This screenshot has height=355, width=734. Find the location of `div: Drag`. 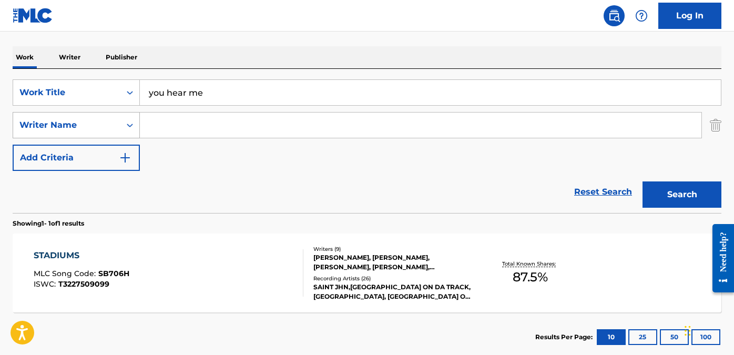

div: Drag is located at coordinates (688, 331).